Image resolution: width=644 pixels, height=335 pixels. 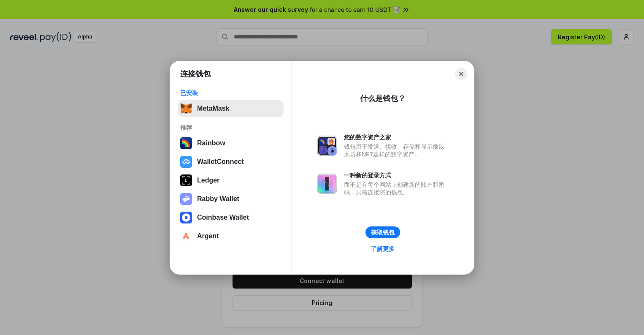 What do you see at coordinates (213, 109) in the screenshot?
I see `div: MetaMask` at bounding box center [213, 109].